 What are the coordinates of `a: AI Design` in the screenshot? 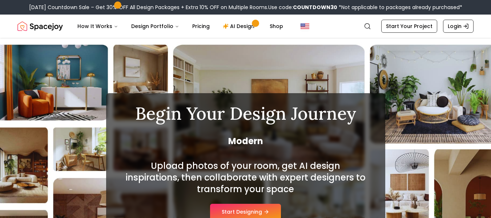 It's located at (240, 26).